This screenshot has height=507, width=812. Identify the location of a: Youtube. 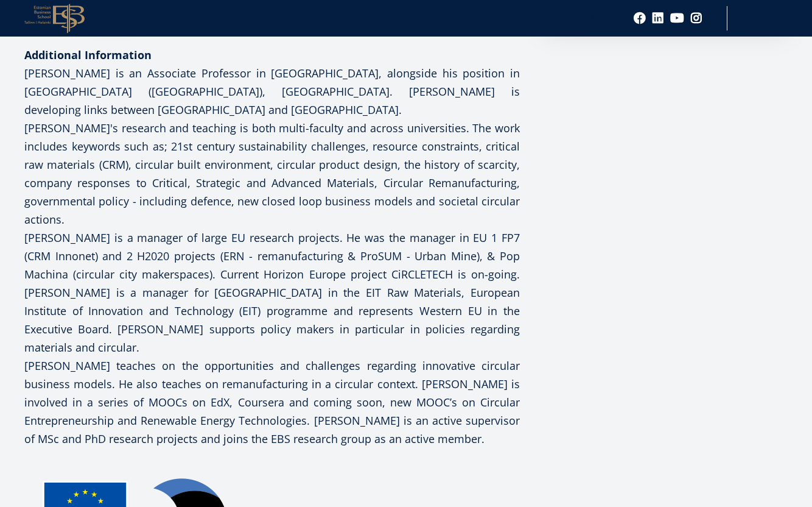
(677, 19).